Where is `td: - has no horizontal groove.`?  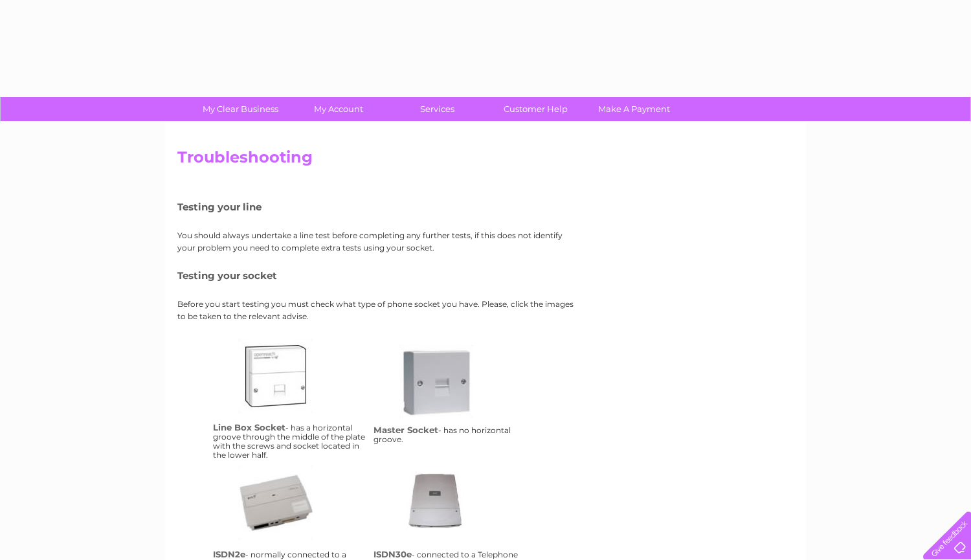 td: - has no horizontal groove. is located at coordinates (451, 399).